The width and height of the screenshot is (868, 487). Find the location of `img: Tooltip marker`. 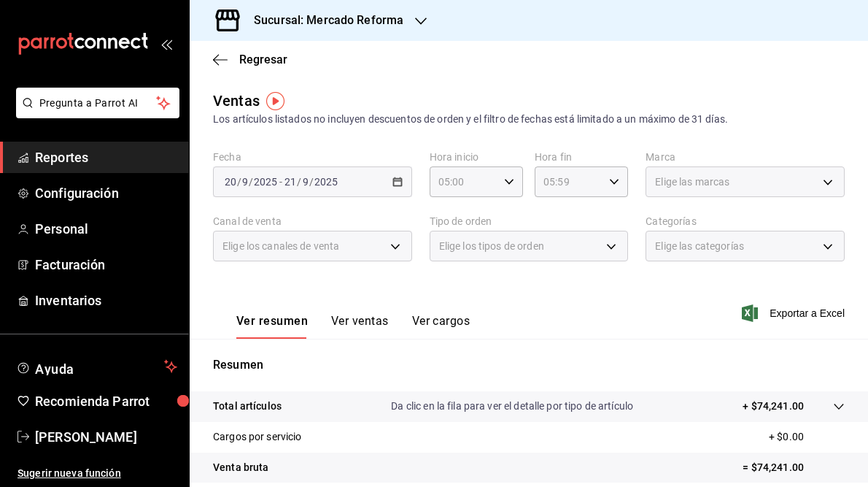

img: Tooltip marker is located at coordinates (275, 101).